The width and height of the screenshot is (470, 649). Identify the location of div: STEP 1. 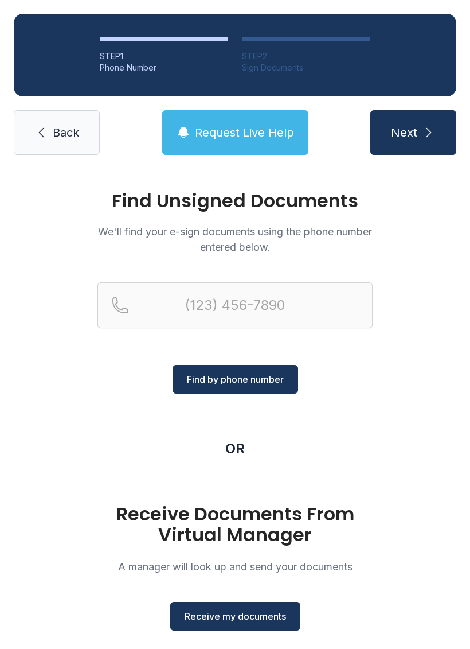
(164, 56).